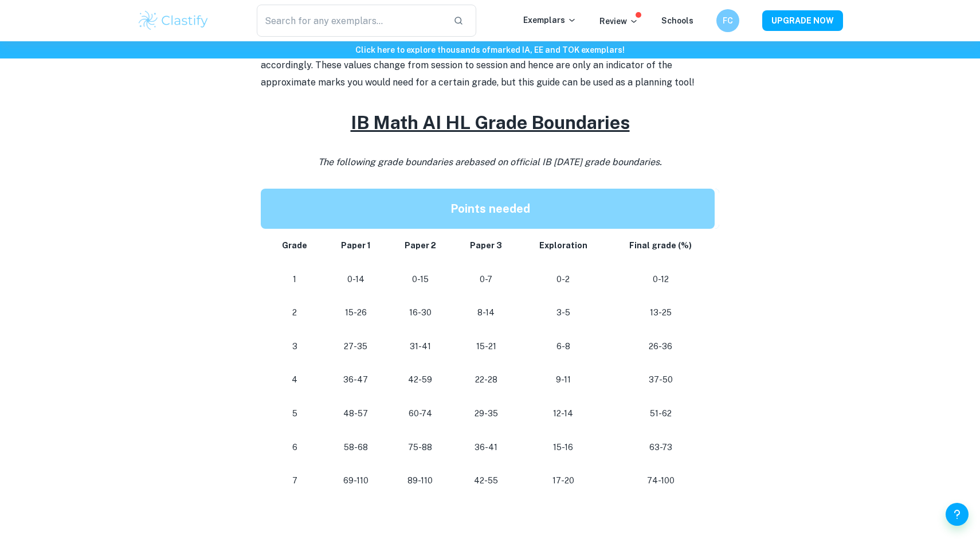 The width and height of the screenshot is (980, 543). What do you see at coordinates (356, 480) in the screenshot?
I see `p: 69-110` at bounding box center [356, 480].